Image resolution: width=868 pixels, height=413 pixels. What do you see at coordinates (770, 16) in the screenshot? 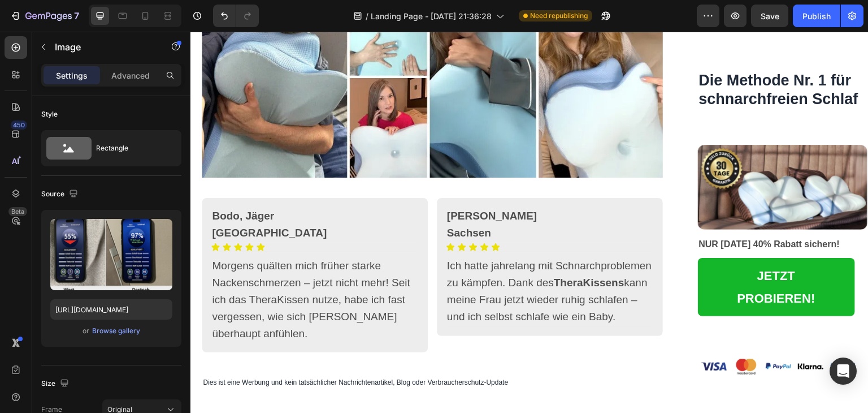
I see `span: Save` at bounding box center [770, 16].